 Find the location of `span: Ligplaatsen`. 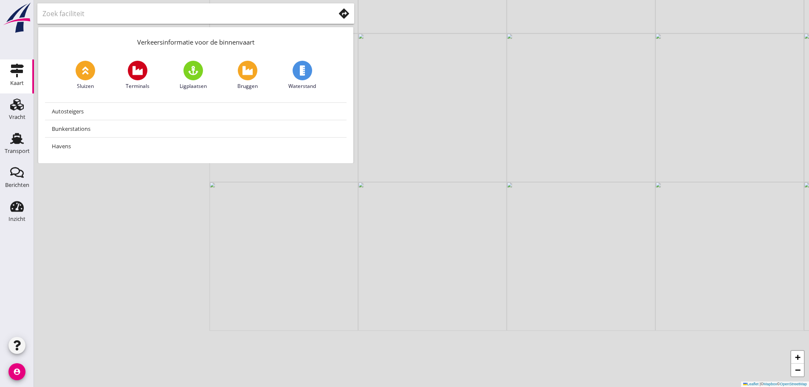

span: Ligplaatsen is located at coordinates (193, 86).